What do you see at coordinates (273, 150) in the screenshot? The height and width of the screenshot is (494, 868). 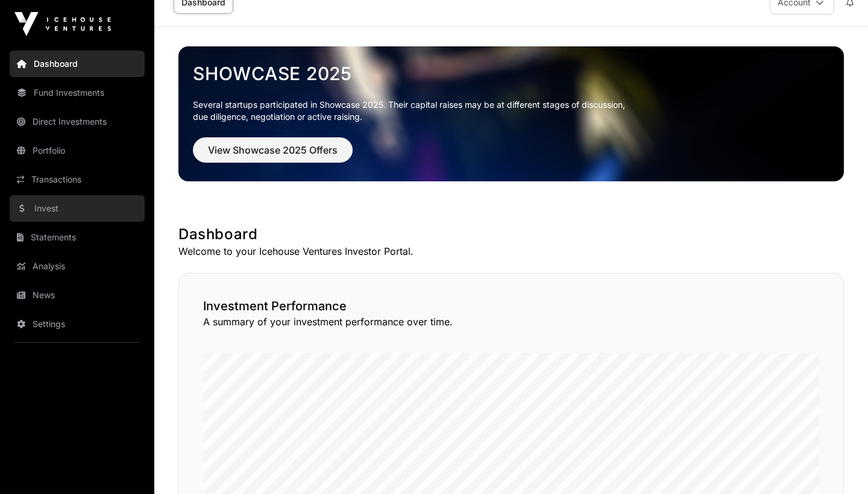 I see `span: View Showcase 2025 Offers` at bounding box center [273, 150].